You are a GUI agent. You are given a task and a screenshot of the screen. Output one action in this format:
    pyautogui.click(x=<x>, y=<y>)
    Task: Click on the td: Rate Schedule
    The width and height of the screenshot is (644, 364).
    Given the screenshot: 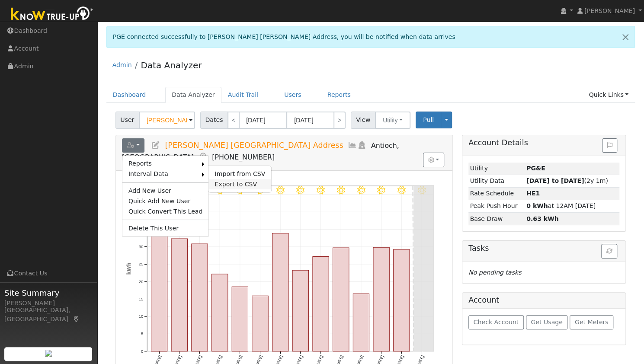 What is the action you would take?
    pyautogui.click(x=496, y=193)
    